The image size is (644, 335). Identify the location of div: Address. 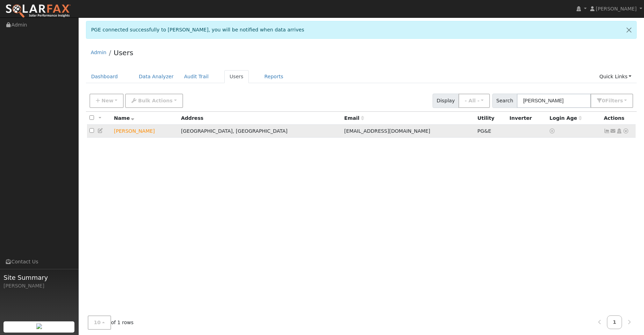
(260, 118).